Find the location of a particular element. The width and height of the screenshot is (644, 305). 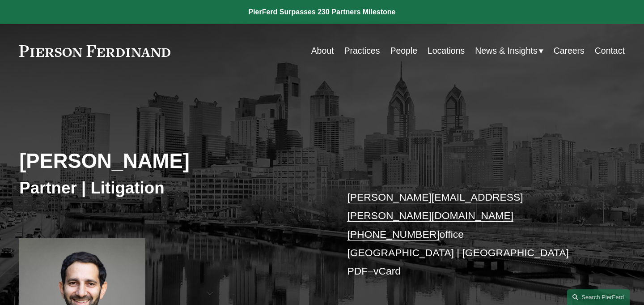

a: Search this site is located at coordinates (598, 297).